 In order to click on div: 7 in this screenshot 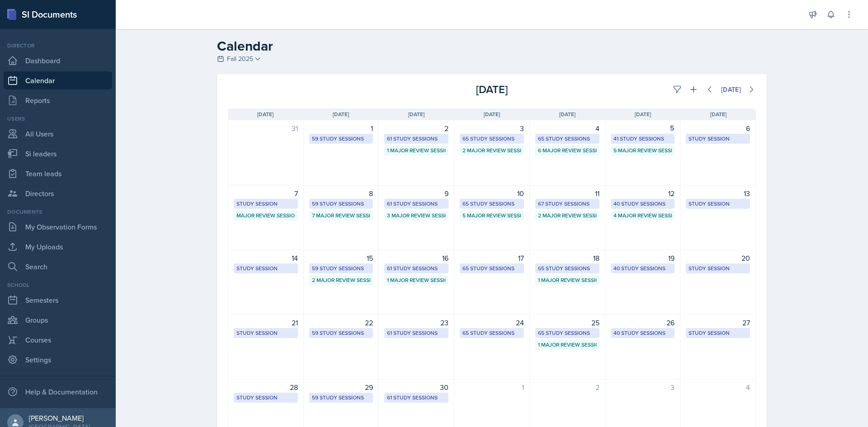, I will do `click(266, 194)`.